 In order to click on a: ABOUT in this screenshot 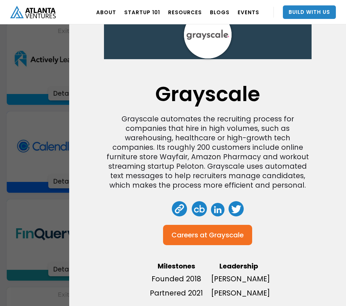, I will do `click(106, 12)`.